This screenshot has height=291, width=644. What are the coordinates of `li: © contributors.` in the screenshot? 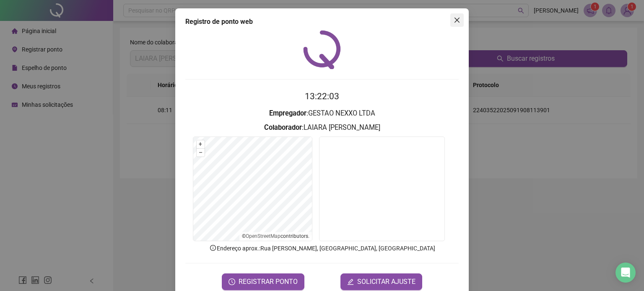 It's located at (276, 236).